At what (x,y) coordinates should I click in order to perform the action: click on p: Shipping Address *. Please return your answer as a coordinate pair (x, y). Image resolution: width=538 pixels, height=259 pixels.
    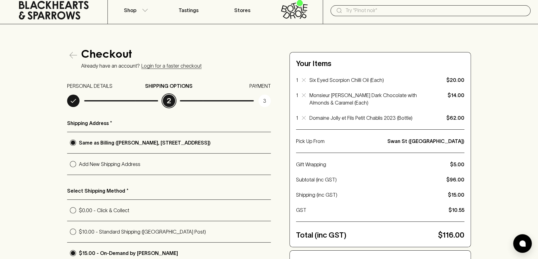
    Looking at the image, I should click on (169, 123).